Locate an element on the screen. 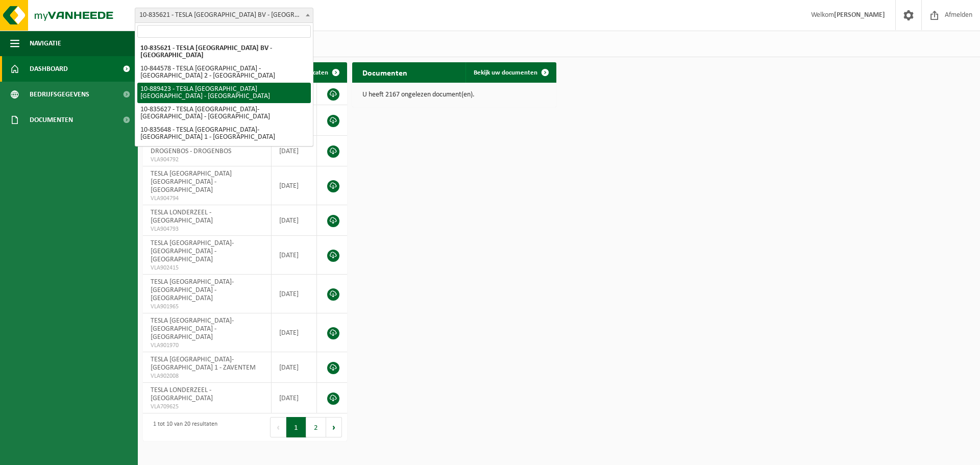 Image resolution: width=980 pixels, height=465 pixels. span: 10-835621 - TESLA BELGIUM BV - AARTSELAAR is located at coordinates (224, 16).